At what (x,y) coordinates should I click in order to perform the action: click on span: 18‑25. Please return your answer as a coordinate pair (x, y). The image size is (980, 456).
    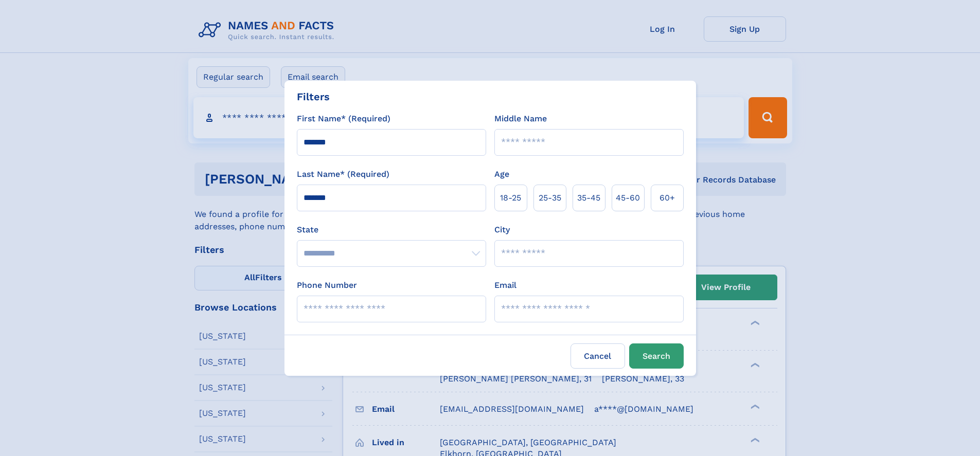
    Looking at the image, I should click on (511, 198).